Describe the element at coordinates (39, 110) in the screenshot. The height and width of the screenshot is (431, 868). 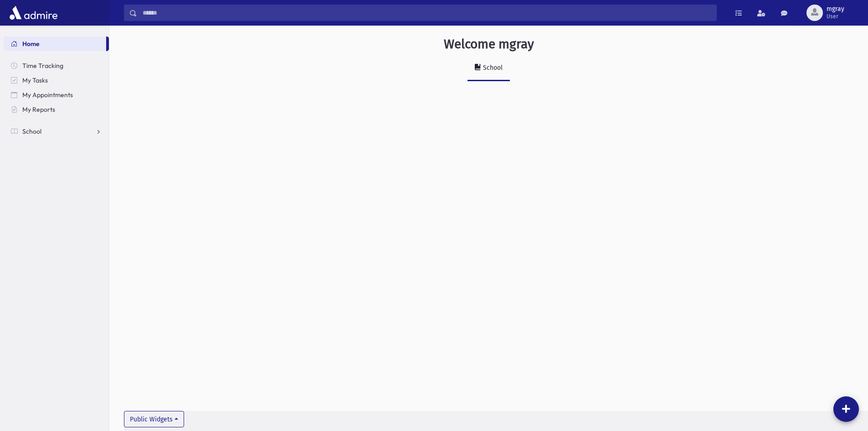
I see `span: My Reports` at that location.